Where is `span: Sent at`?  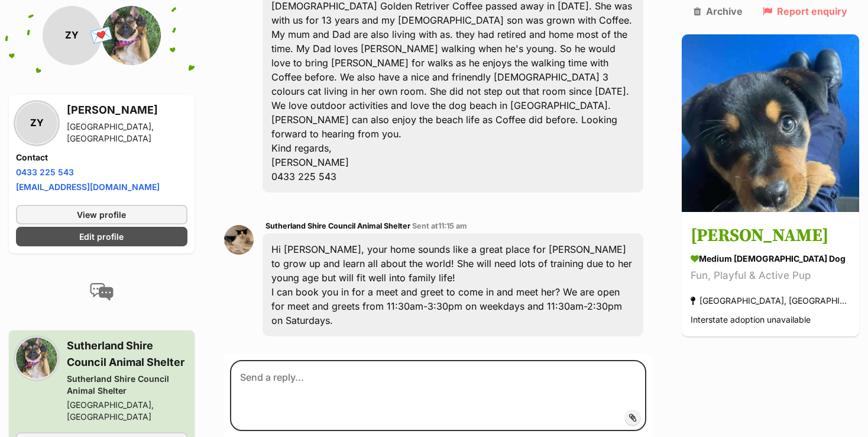 span: Sent at is located at coordinates (439, 225).